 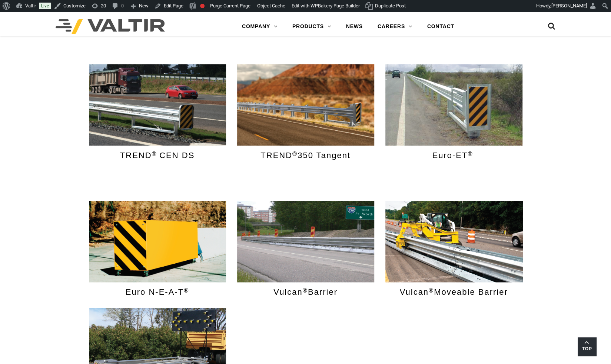 What do you see at coordinates (587, 349) in the screenshot?
I see `span: Top` at bounding box center [587, 349].